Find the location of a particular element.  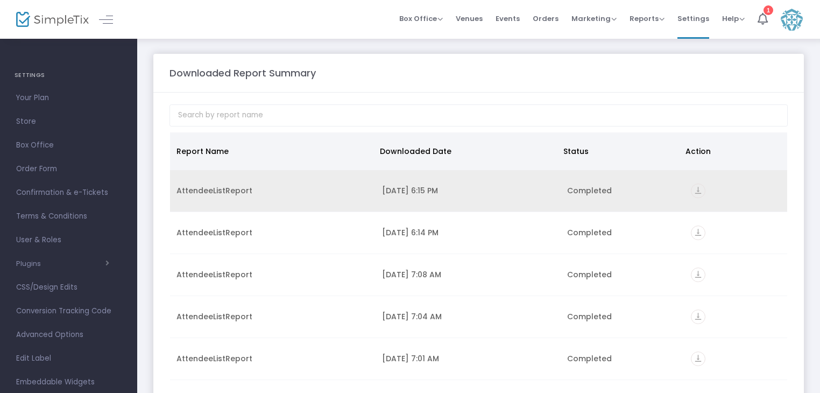

span: Terms & Conditions is located at coordinates (68, 216).